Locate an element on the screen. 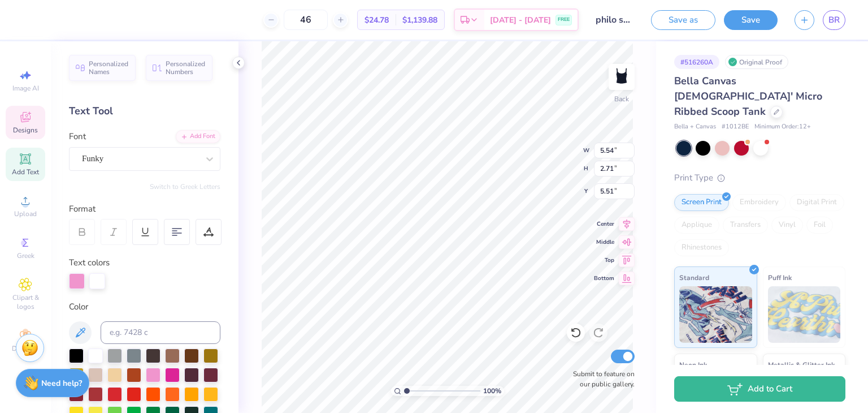  span: $1,139.88 is located at coordinates (420, 20).